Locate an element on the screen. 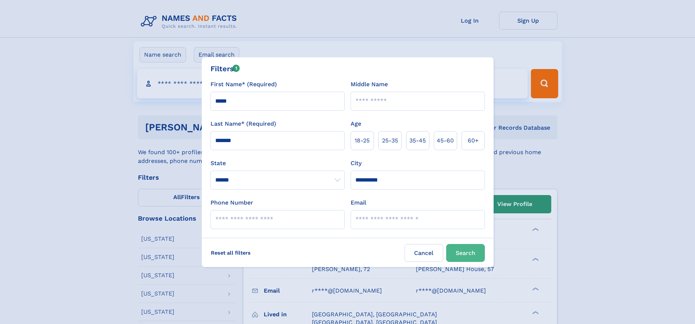  span: 60+ is located at coordinates (473, 141).